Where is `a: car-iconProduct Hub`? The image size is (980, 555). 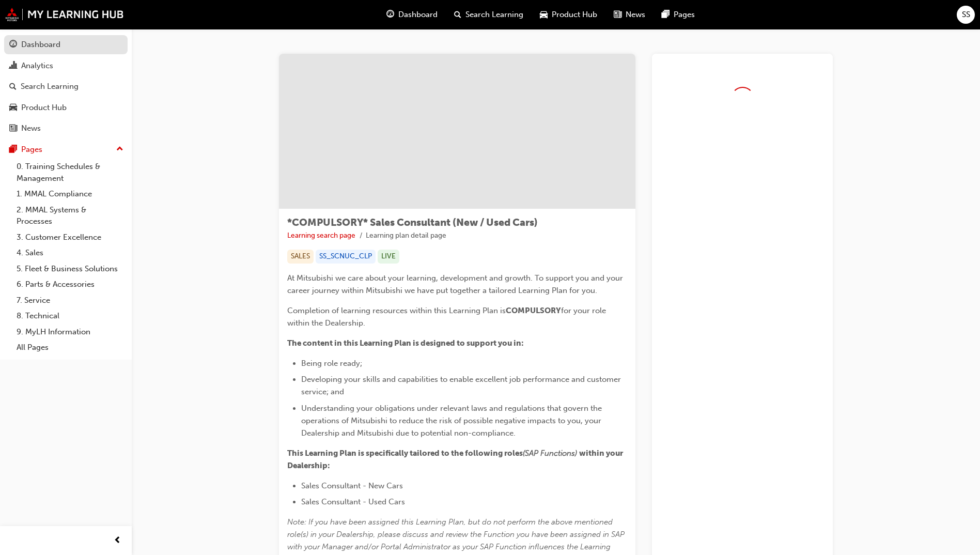
a: car-iconProduct Hub is located at coordinates (569, 14).